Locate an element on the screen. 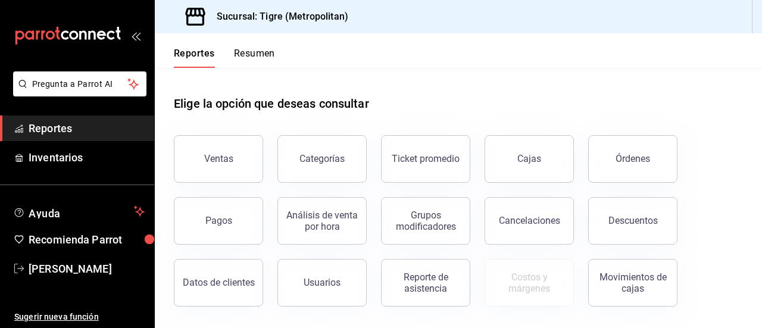  button: Resumen is located at coordinates (254, 58).